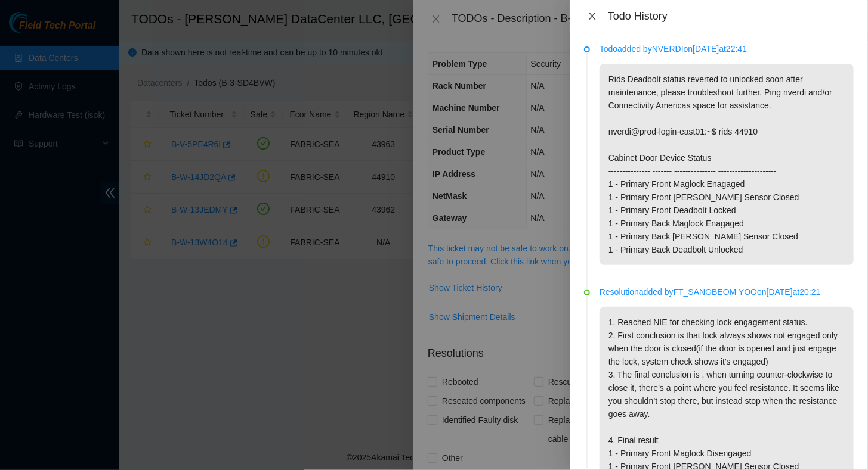 This screenshot has width=868, height=470. What do you see at coordinates (592, 16) in the screenshot?
I see `button: Close` at bounding box center [592, 16].